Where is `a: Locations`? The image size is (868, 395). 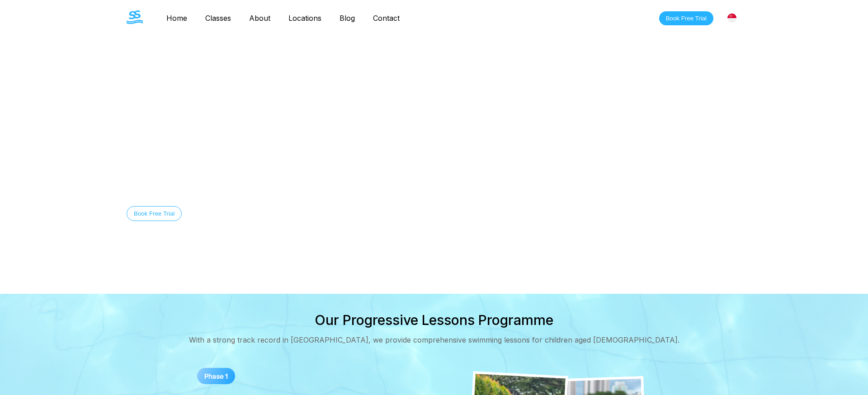
a: Locations is located at coordinates (304, 18).